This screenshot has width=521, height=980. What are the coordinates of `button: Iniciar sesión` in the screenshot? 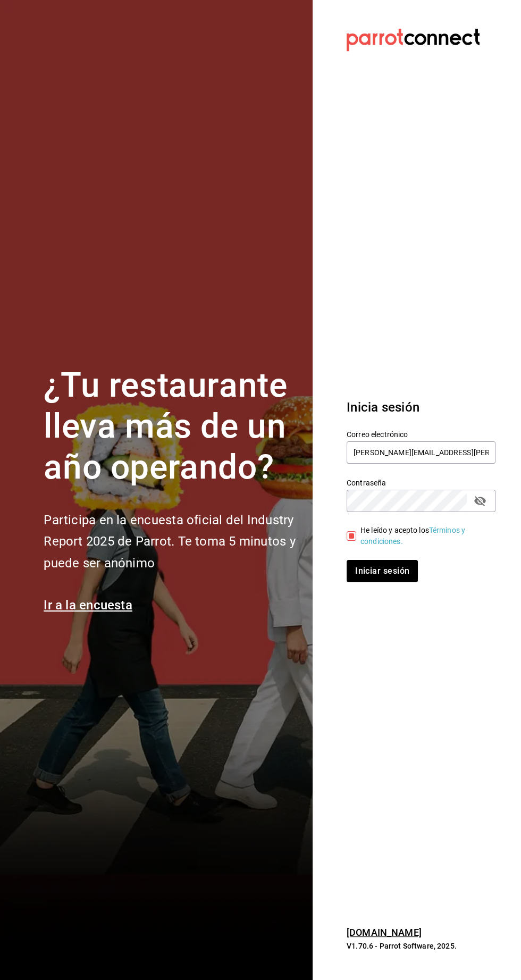 It's located at (382, 571).